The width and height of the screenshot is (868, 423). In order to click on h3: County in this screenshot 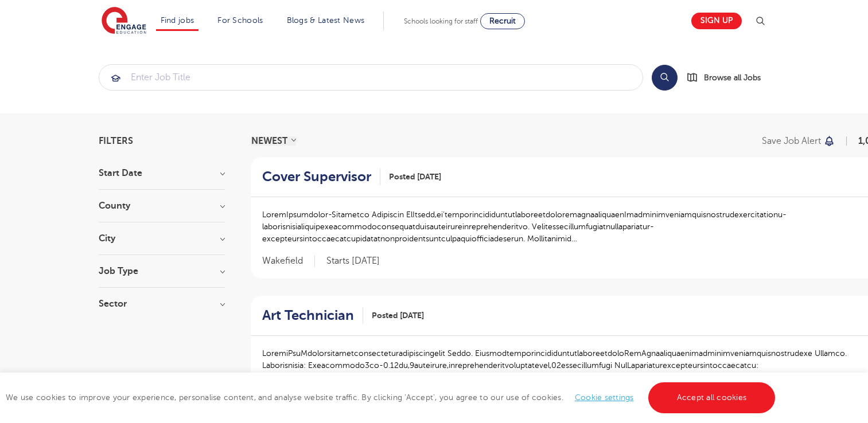, I will do `click(162, 206)`.